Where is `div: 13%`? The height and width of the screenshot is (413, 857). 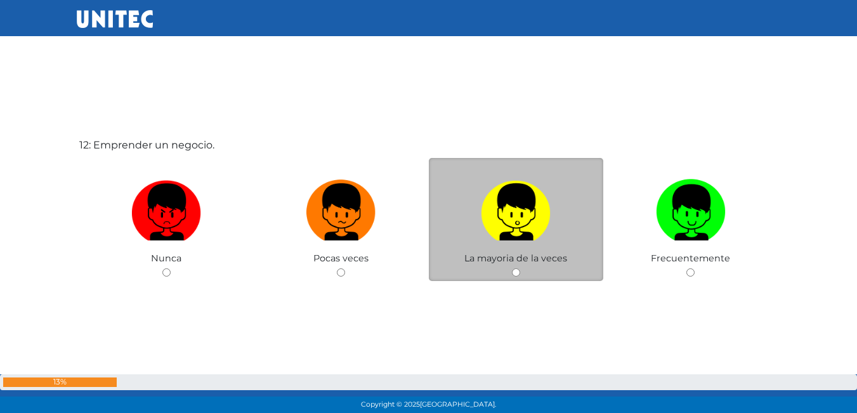 div: 13% is located at coordinates (60, 382).